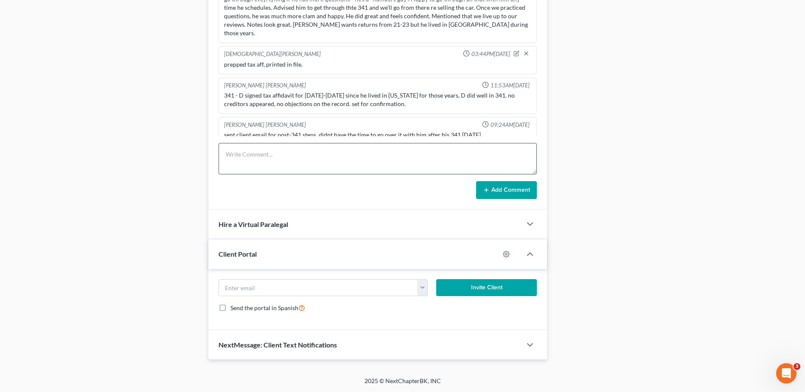 This screenshot has height=392, width=805. What do you see at coordinates (278, 345) in the screenshot?
I see `span: NextMessage: Client Text Notifications` at bounding box center [278, 345].